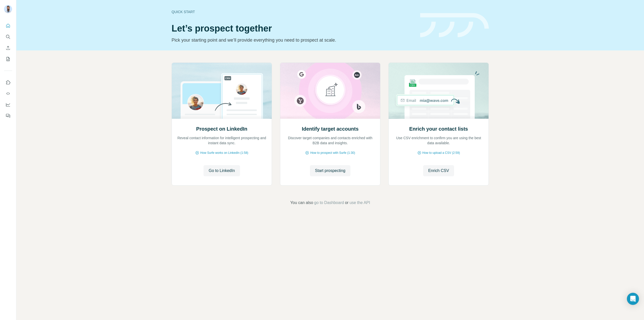  Describe the element at coordinates (8, 37) in the screenshot. I see `button: Search` at that location.